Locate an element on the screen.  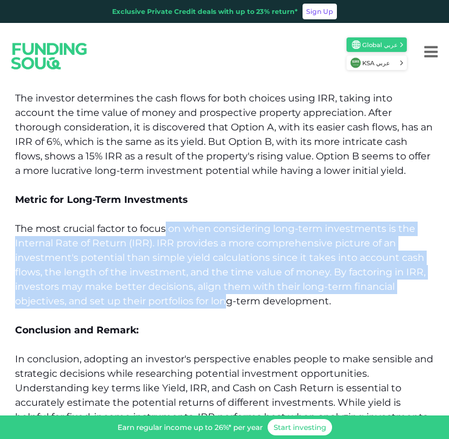
a: Start investing is located at coordinates (300, 427).